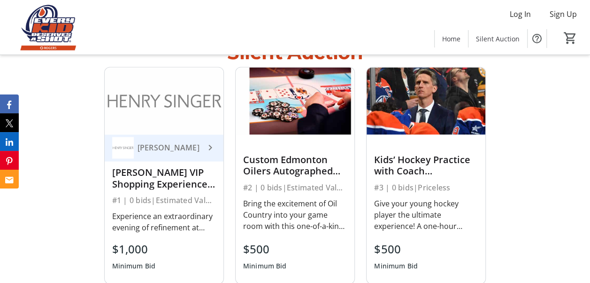 This screenshot has width=590, height=283. What do you see at coordinates (47, 27) in the screenshot?
I see `img: Edmonton Oilers Community Foundation's Logo` at bounding box center [47, 27].